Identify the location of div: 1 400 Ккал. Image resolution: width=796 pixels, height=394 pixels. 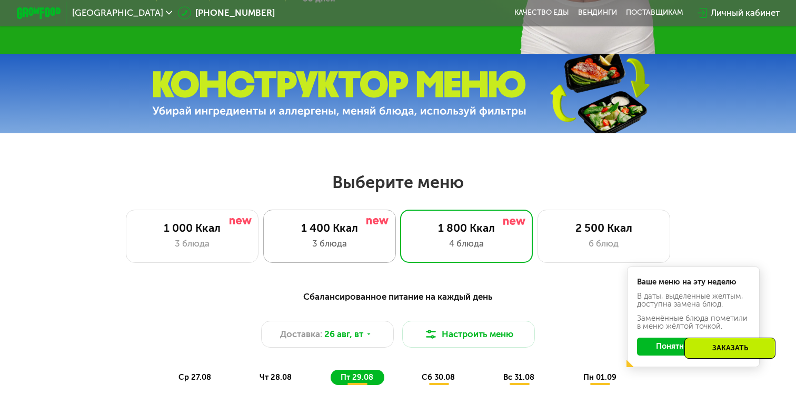
(330, 227).